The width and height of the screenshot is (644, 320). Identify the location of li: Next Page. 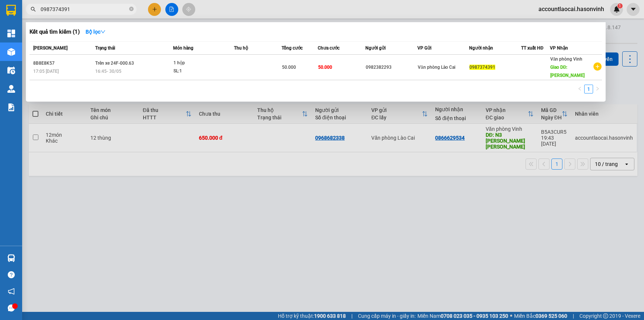
(597, 89).